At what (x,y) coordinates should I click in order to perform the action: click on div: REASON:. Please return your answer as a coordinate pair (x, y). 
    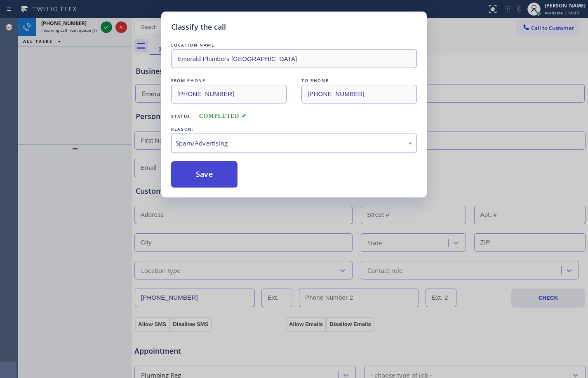
    Looking at the image, I should click on (294, 129).